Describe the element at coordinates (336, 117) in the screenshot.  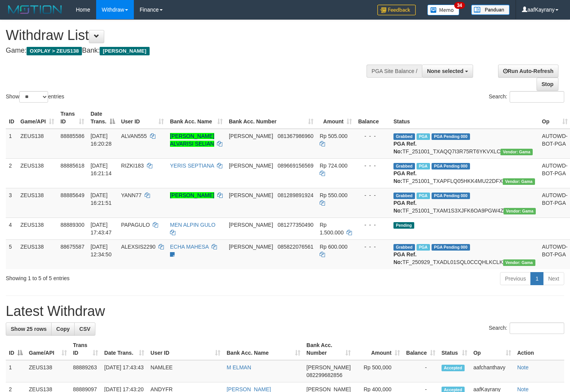
I see `th: Amount: activate to sort column ascending` at that location.